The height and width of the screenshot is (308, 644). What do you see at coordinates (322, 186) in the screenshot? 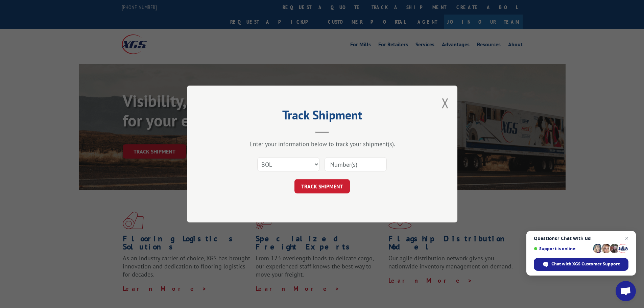
I see `button: TRACK SHIPMENT` at bounding box center [322, 186].